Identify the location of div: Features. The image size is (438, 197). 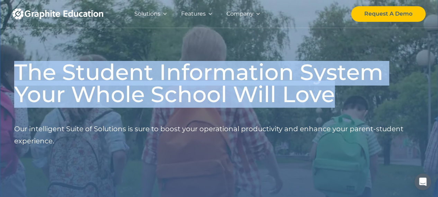
(193, 14).